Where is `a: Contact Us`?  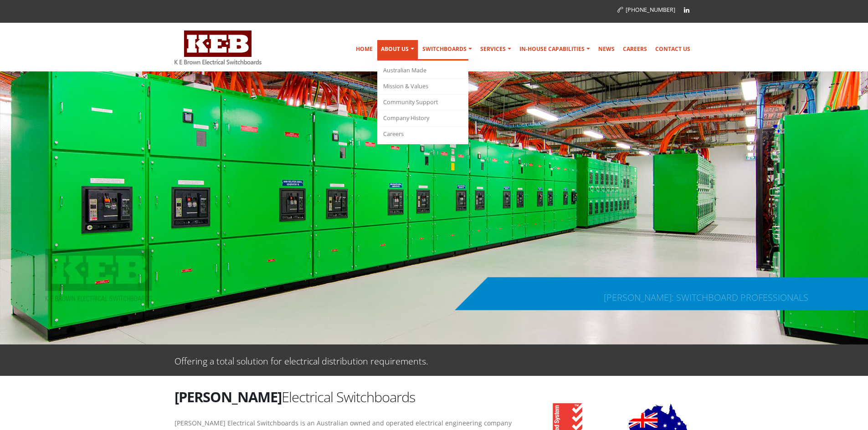
a: Contact Us is located at coordinates (672, 49).